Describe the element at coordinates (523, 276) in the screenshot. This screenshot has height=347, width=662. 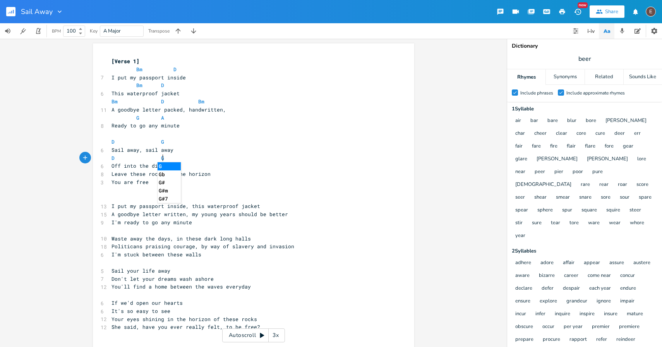
I see `button: aware` at that location.